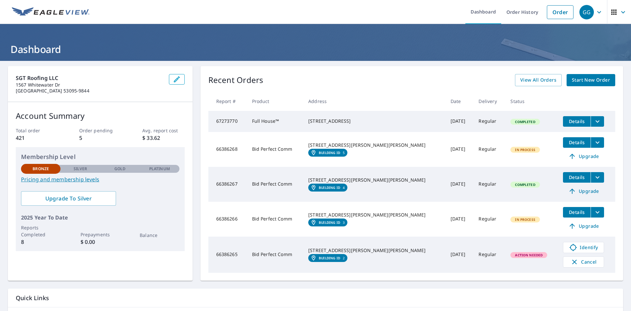  What do you see at coordinates (328, 222) in the screenshot?
I see `a: Building ID3` at bounding box center [328, 222].